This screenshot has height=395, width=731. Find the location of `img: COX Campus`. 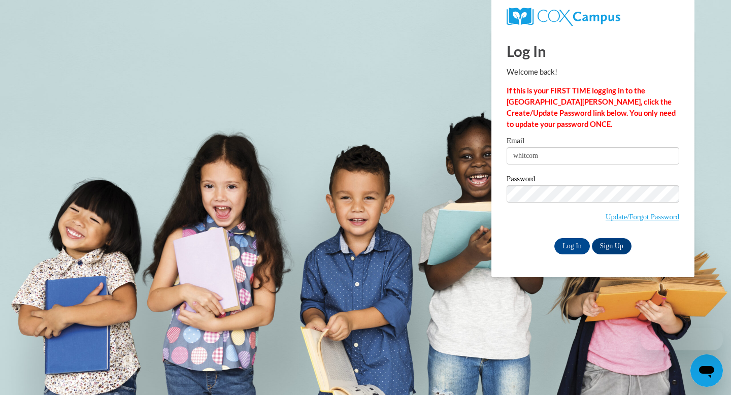

img: COX Campus is located at coordinates (563, 17).